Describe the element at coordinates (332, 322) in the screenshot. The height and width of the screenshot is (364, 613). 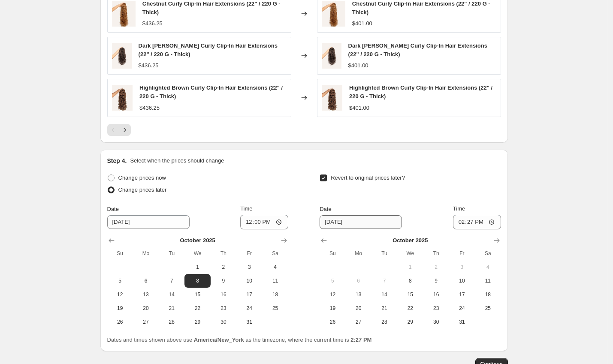
I see `span: 26` at that location.